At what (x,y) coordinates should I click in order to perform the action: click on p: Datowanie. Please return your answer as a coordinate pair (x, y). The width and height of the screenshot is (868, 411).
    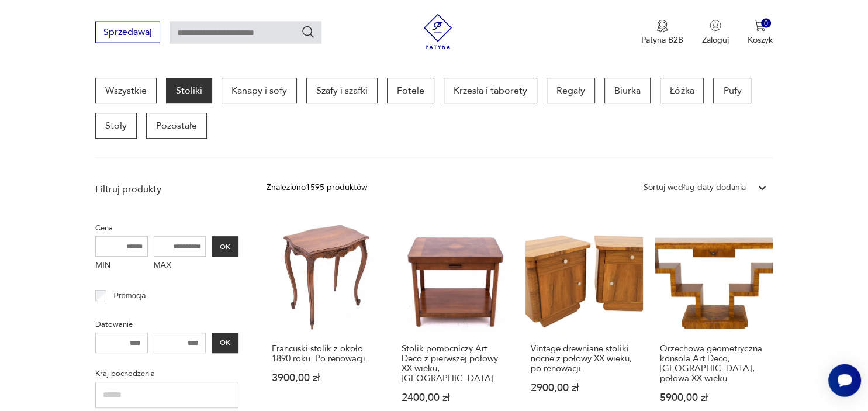
    Looking at the image, I should click on (166, 325).